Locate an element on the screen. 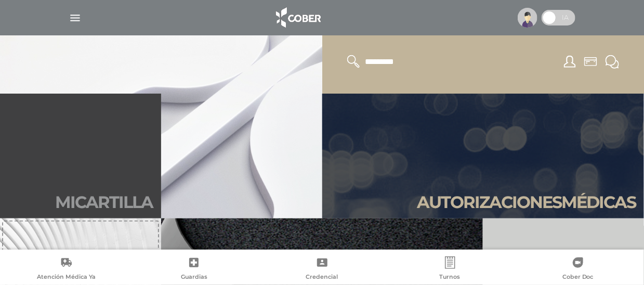  a: Cober Doc is located at coordinates (578, 270).